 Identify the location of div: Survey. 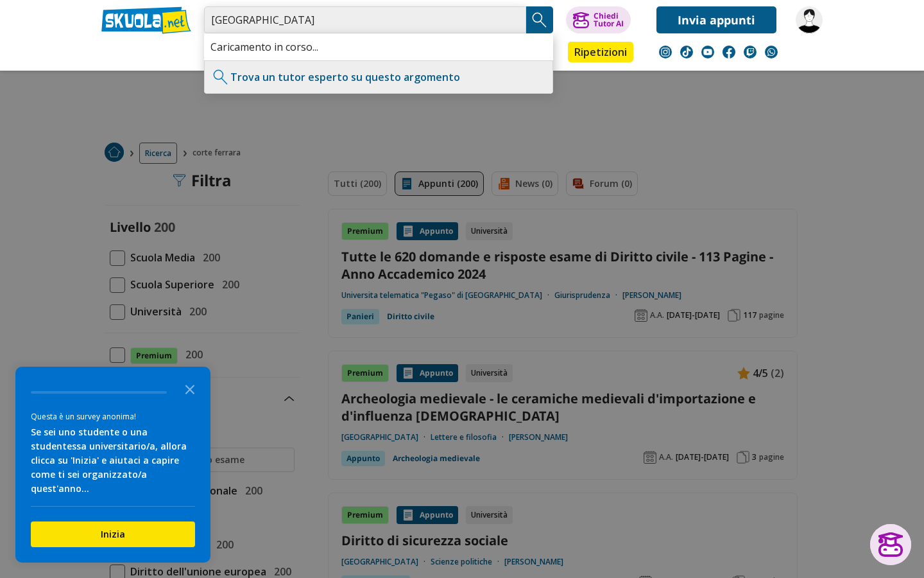
(113, 464).